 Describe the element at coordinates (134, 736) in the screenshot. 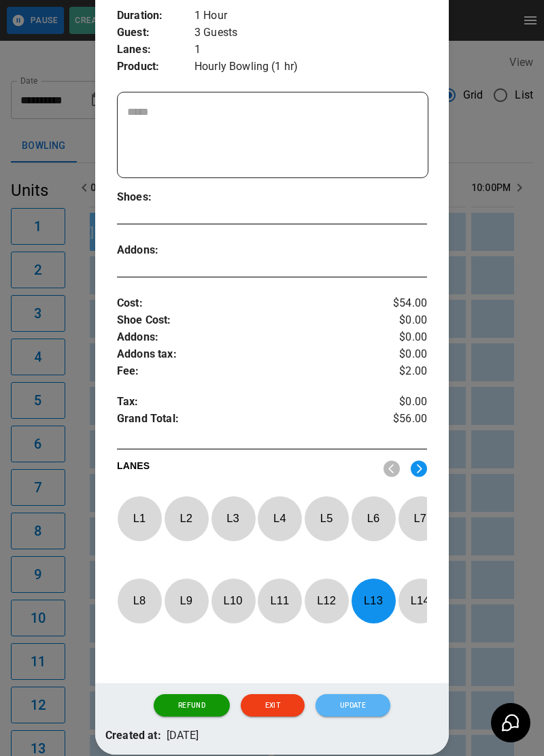

I see `p: Created at:` at that location.